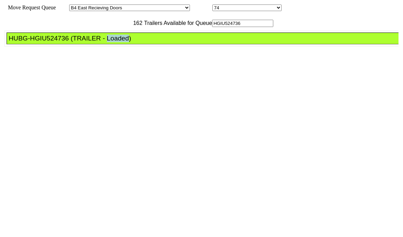  I want to click on input: Filter Available Trailers, so click(242, 23).